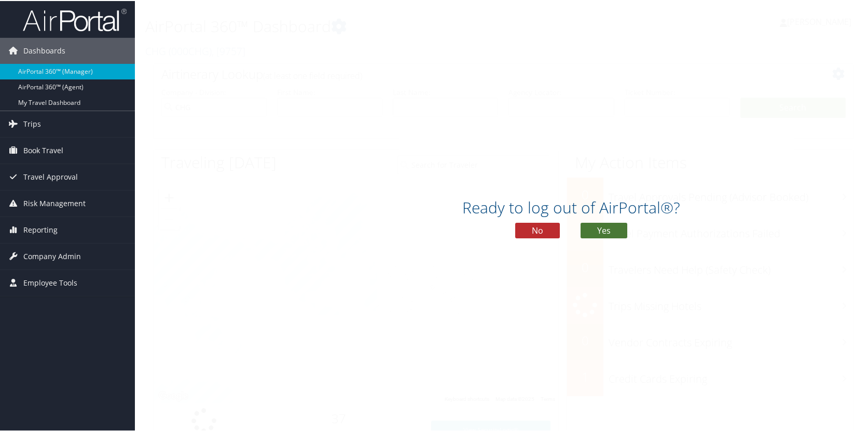  What do you see at coordinates (74, 18) in the screenshot?
I see `img: airportal-logo.png` at bounding box center [74, 18].